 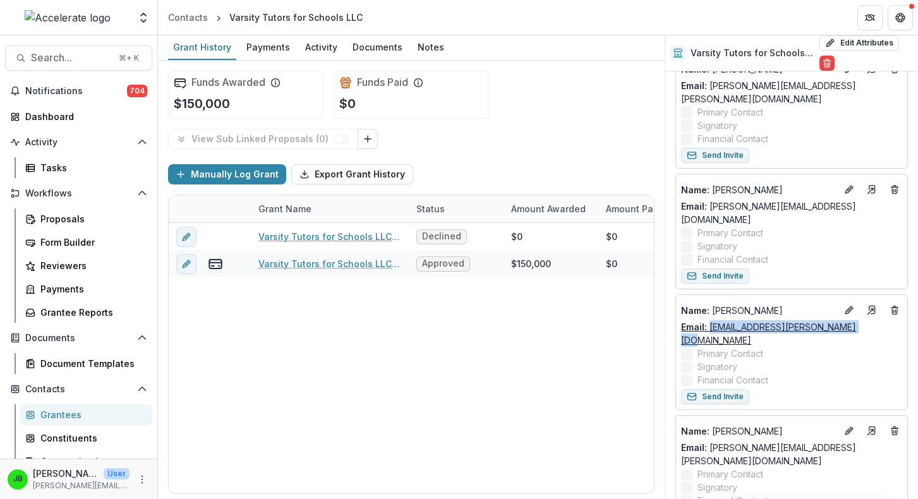 I want to click on button: Open Workflows, so click(x=78, y=193).